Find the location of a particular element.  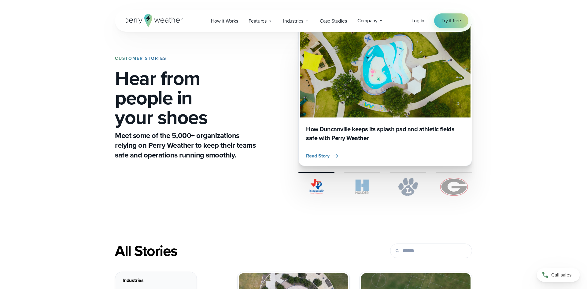

strong: CUSTOMER STORIES is located at coordinates (141, 58).